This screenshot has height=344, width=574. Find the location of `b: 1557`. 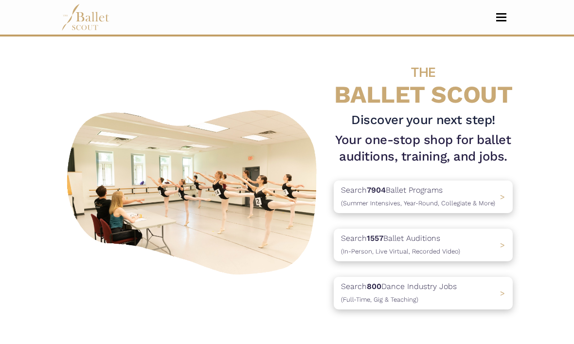

b: 1557 is located at coordinates (375, 238).